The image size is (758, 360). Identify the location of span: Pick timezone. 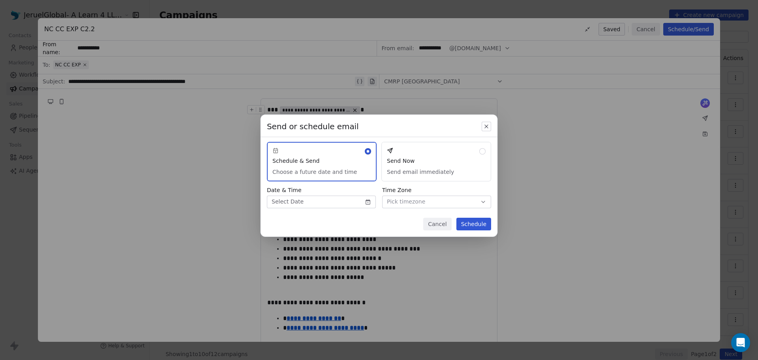
(406, 201).